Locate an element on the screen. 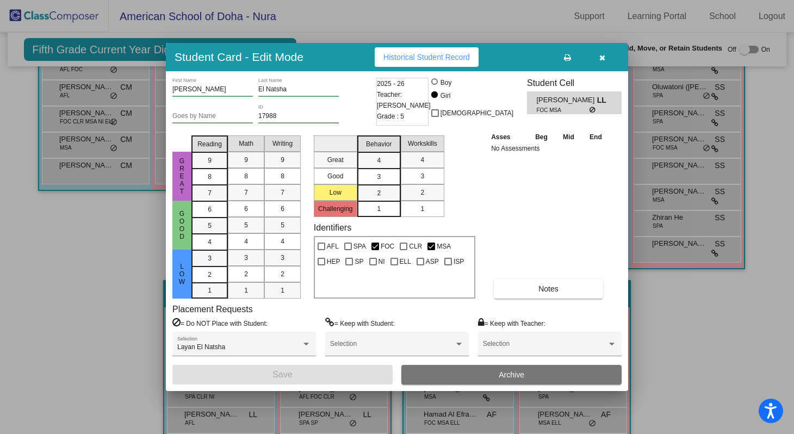 This screenshot has width=794, height=434. span: LL is located at coordinates (605, 100).